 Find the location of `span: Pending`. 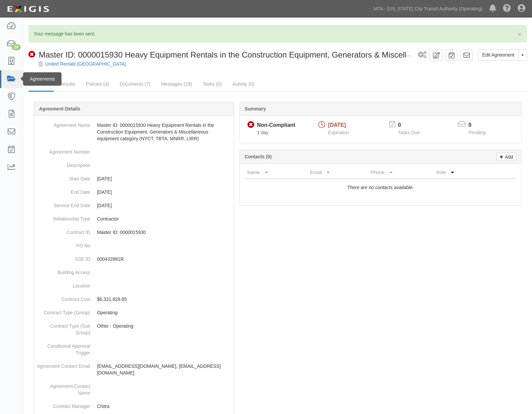

span: Pending is located at coordinates (477, 132).